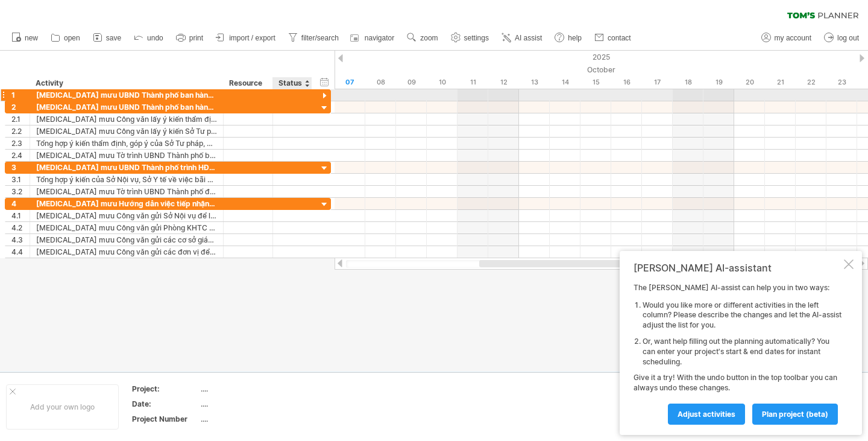  I want to click on div: 2.1, so click(20, 119).